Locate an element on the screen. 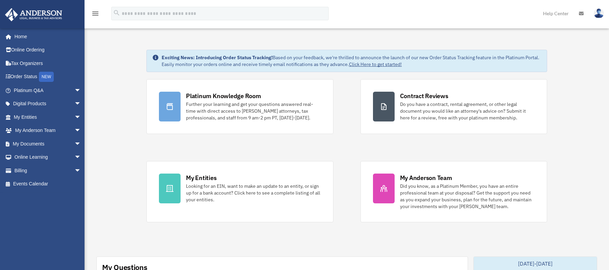 This screenshot has height=270, width=609. img: Anderson Advisors Platinum Portal is located at coordinates (33, 15).